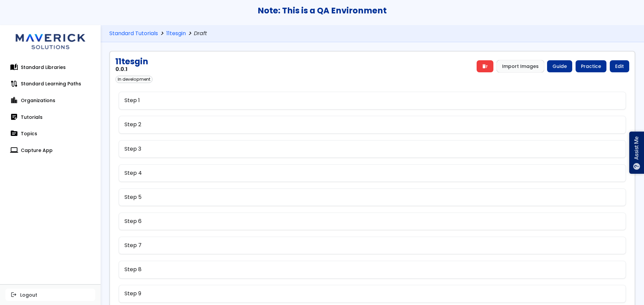  What do you see at coordinates (617, 100) in the screenshot?
I see `img: step_1_screenshot.png` at bounding box center [617, 100].